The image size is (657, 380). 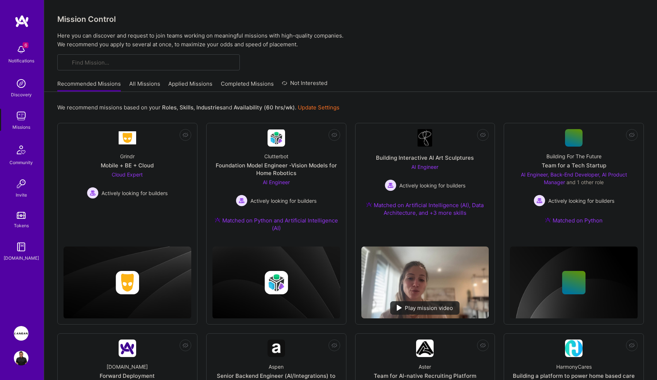 What do you see at coordinates (153, 62) in the screenshot?
I see `input: Find Mission...` at bounding box center [153, 62].